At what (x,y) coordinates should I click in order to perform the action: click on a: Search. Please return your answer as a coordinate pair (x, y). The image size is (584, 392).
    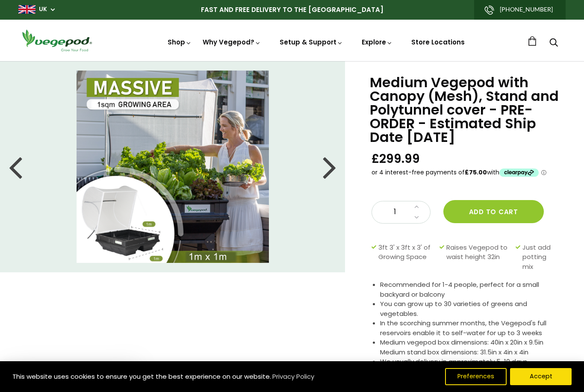
    Looking at the image, I should click on (554, 43).